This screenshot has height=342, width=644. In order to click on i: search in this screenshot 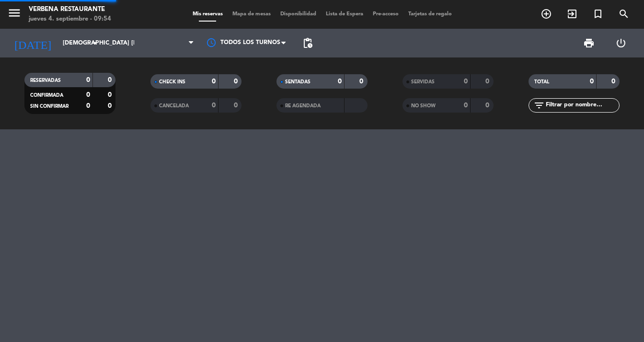, I will do `click(624, 14)`.